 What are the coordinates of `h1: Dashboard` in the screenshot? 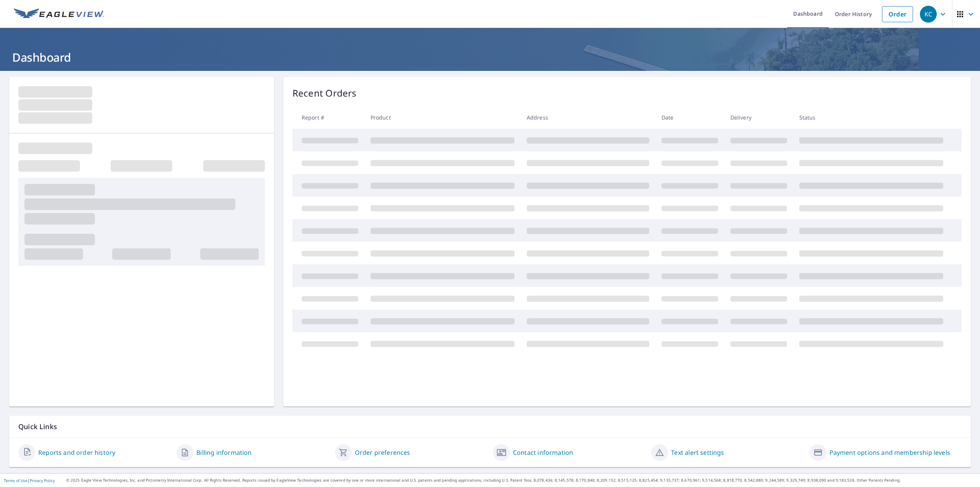 It's located at (490, 57).